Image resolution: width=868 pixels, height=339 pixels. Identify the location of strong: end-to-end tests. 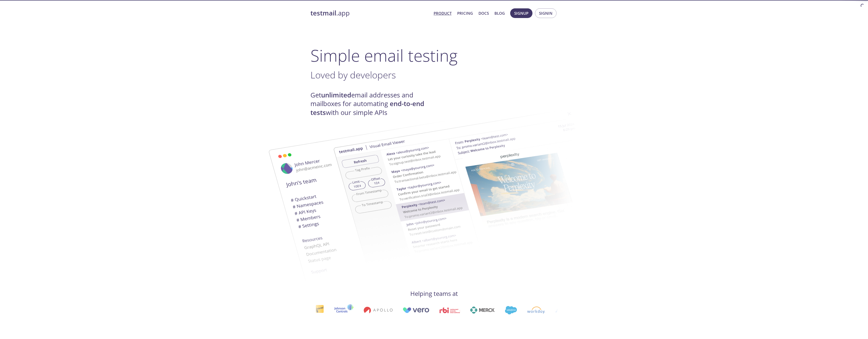
(367, 107).